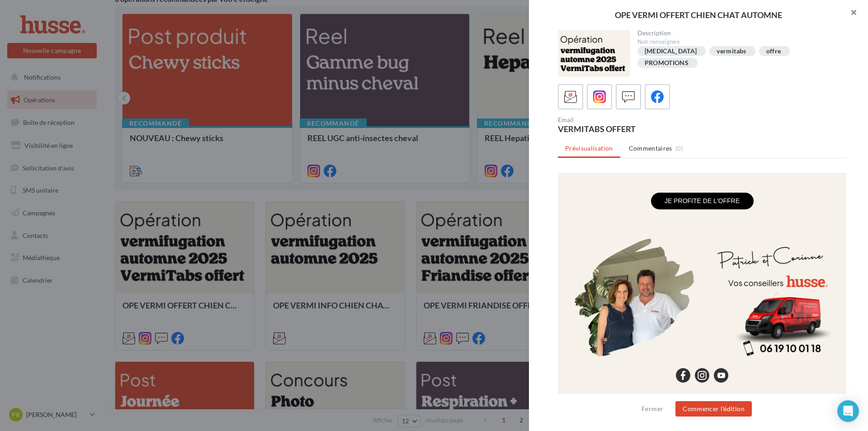 This screenshot has height=431, width=868. Describe the element at coordinates (125, 203) in the screenshot. I see `img: facebook` at that location.